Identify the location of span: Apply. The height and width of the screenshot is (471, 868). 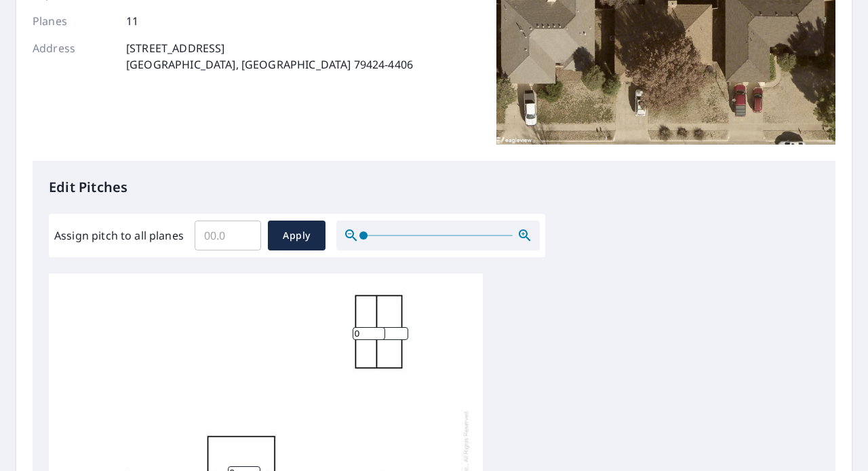
(297, 236).